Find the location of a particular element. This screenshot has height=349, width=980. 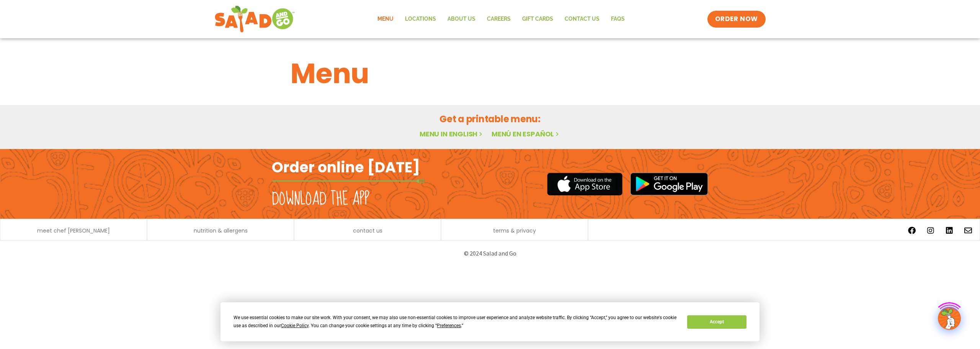

span: terms & privacy is located at coordinates (515, 231).